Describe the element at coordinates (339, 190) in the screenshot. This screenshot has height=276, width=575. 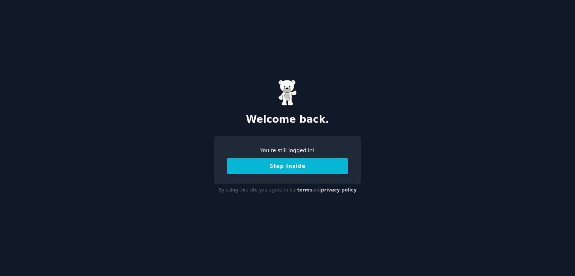
I see `a: privacy policy` at that location.